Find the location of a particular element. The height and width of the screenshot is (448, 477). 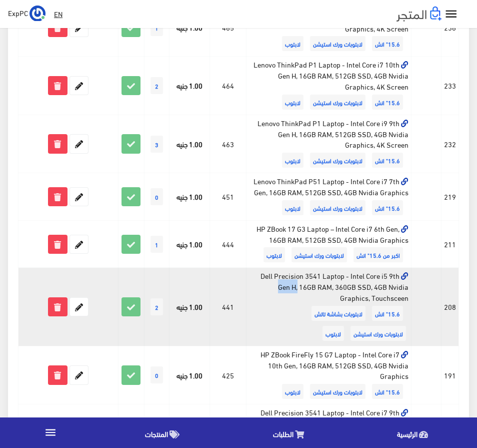

td: 441 is located at coordinates (228, 307).